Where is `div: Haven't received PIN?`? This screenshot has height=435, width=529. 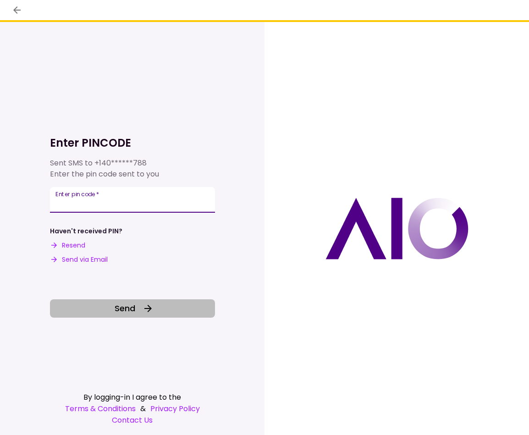
div: Haven't received PIN? is located at coordinates (86, 231).